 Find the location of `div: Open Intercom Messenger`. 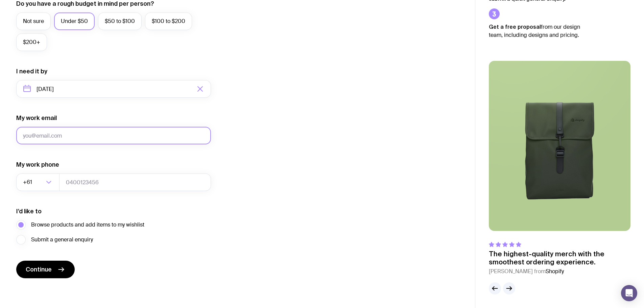

div: Open Intercom Messenger is located at coordinates (629, 293).